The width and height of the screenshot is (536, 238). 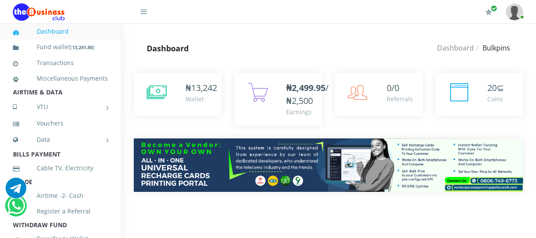 What do you see at coordinates (60, 63) in the screenshot?
I see `a: Transactions` at bounding box center [60, 63].